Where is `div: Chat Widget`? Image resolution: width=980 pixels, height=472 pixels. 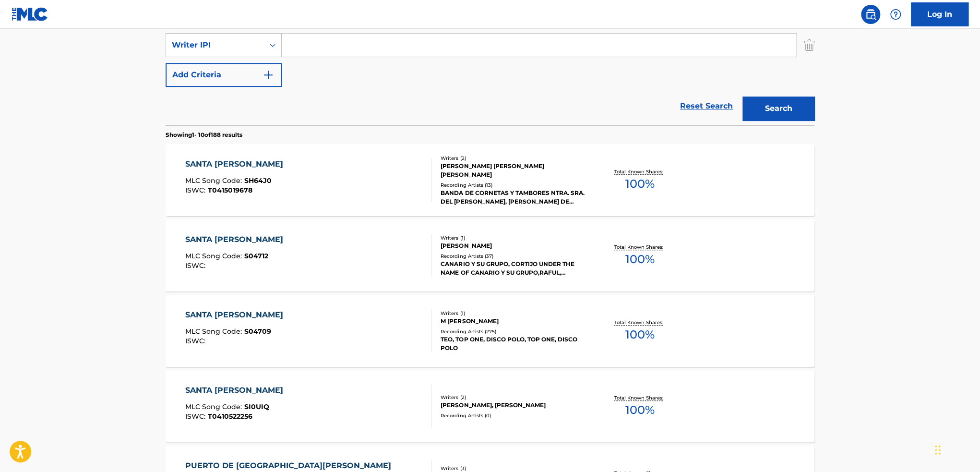
div: Chat Widget is located at coordinates (956, 449).